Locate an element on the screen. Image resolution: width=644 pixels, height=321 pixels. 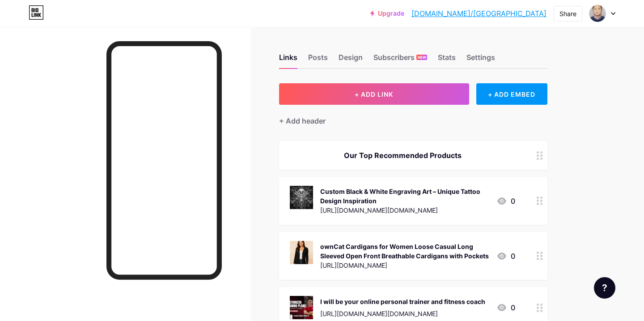
div: ownCat Cardigans for Women Loose Casual Long Sleeved Open Front Breathable Cardigans with Pockets is located at coordinates (405, 251).